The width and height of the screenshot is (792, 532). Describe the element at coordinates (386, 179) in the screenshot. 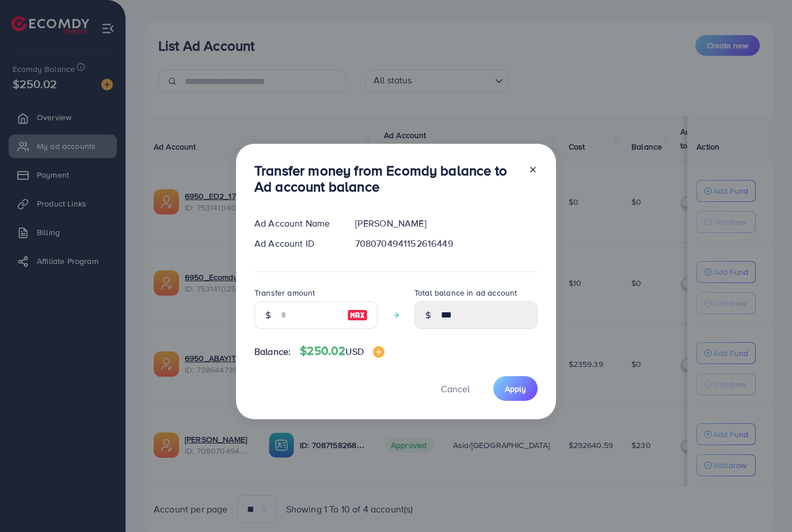

I see `h3: Transfer money from Ecomdy balance to Ad account balance` at that location.